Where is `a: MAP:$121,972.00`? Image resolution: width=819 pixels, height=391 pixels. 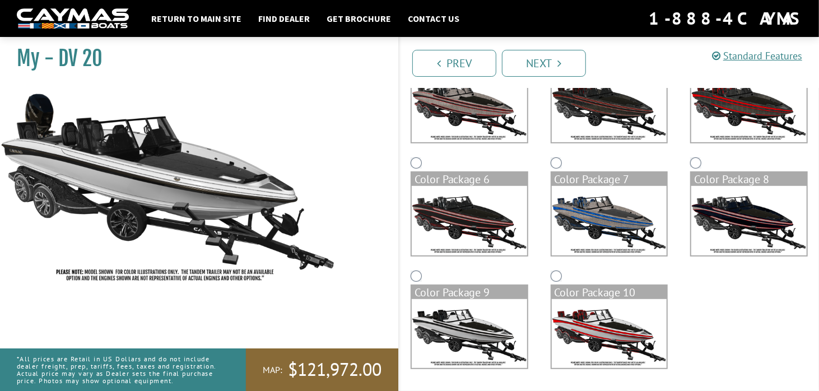
a: MAP:$121,972.00 is located at coordinates (322, 370).